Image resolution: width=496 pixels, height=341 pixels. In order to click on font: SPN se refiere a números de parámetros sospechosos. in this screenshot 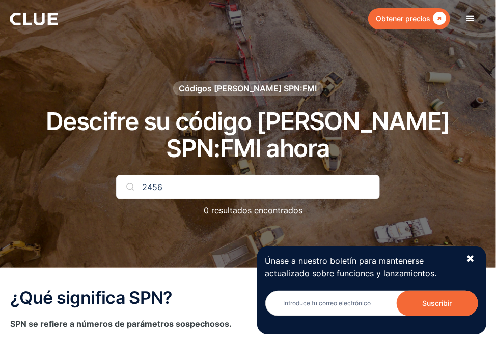, I will do `click(121, 324)`.